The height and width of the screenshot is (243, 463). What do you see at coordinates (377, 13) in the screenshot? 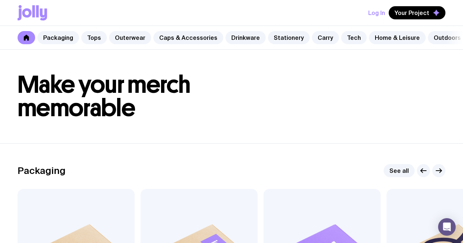
I see `button: Log In` at bounding box center [377, 13].